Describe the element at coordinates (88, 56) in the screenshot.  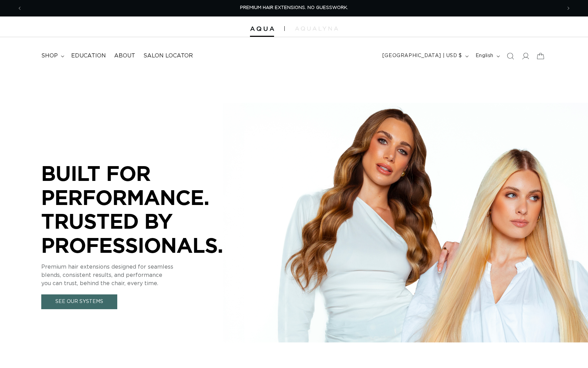
I see `span: Education` at that location.